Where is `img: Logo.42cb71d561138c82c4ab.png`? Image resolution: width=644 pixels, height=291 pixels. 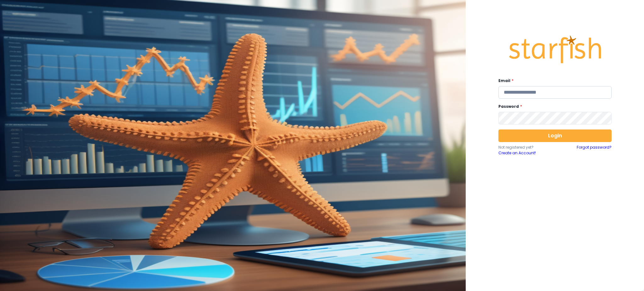 img: Logo.42cb71d561138c82c4ab.png is located at coordinates (555, 49).